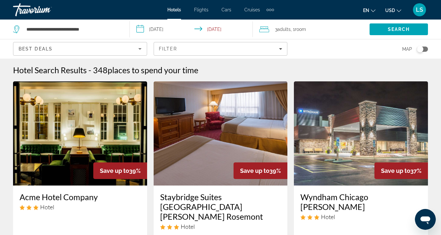 The height and width of the screenshot is (235, 441). What do you see at coordinates (284, 29) in the screenshot?
I see `span: Adults` at bounding box center [284, 29].